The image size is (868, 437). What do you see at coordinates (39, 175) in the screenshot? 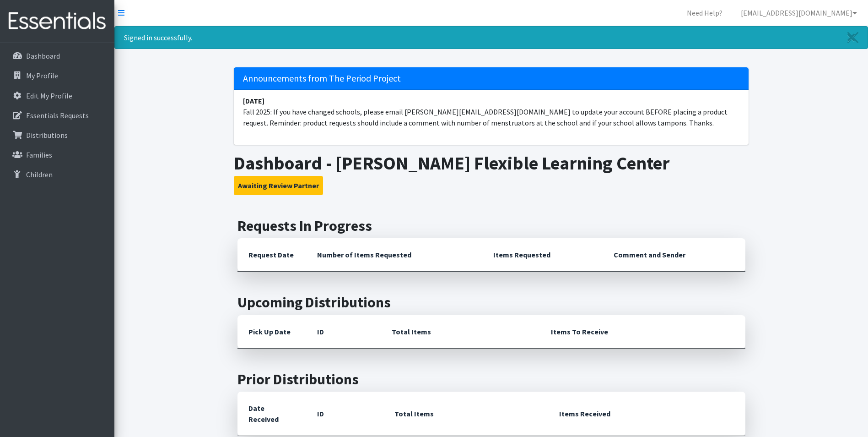
I see `p: Children` at bounding box center [39, 175].